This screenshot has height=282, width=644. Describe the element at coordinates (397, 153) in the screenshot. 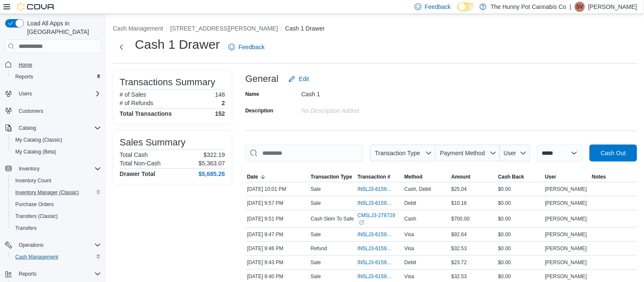

I see `span: Transaction Type` at that location.